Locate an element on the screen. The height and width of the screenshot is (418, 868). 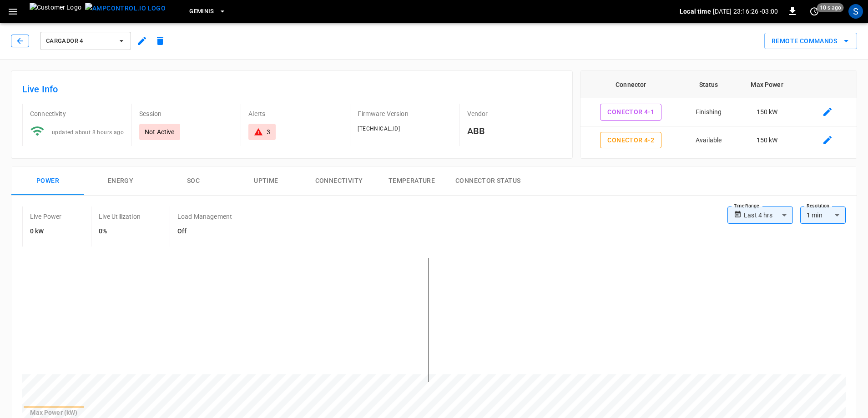
label: Time Range is located at coordinates (747, 206).